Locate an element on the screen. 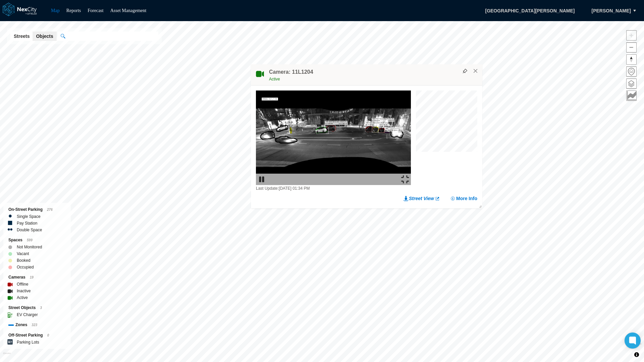 The image size is (644, 362). a: Forecast is located at coordinates (95, 10).